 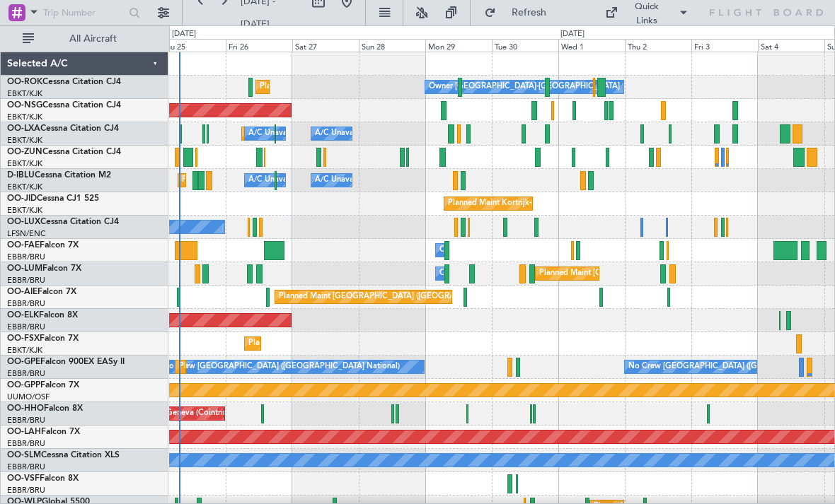 What do you see at coordinates (528, 13) in the screenshot?
I see `span: Refresh` at bounding box center [528, 13].